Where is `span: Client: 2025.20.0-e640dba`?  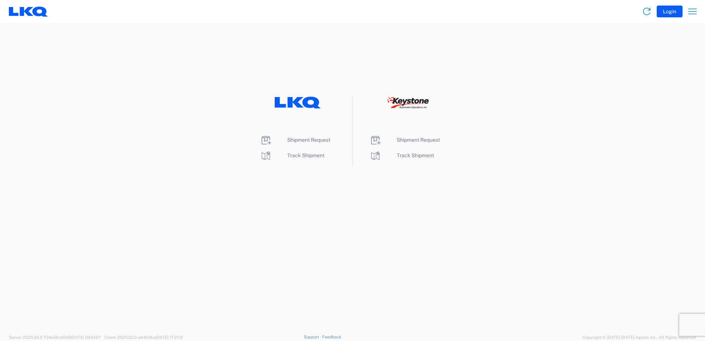 span: Client: 2025.20.0-e640dba is located at coordinates (144, 337).